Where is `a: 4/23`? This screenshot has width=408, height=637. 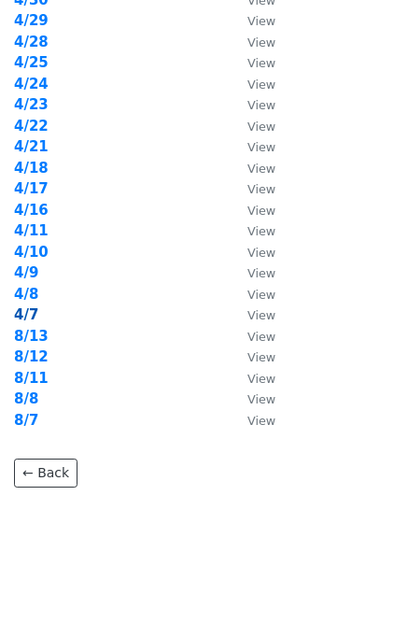
a: 4/23 is located at coordinates (31, 105).